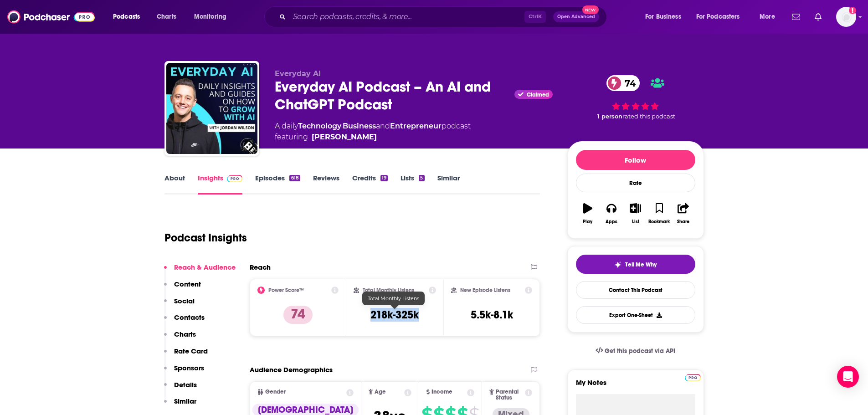  Describe the element at coordinates (180, 338) in the screenshot. I see `button: Charts` at that location.